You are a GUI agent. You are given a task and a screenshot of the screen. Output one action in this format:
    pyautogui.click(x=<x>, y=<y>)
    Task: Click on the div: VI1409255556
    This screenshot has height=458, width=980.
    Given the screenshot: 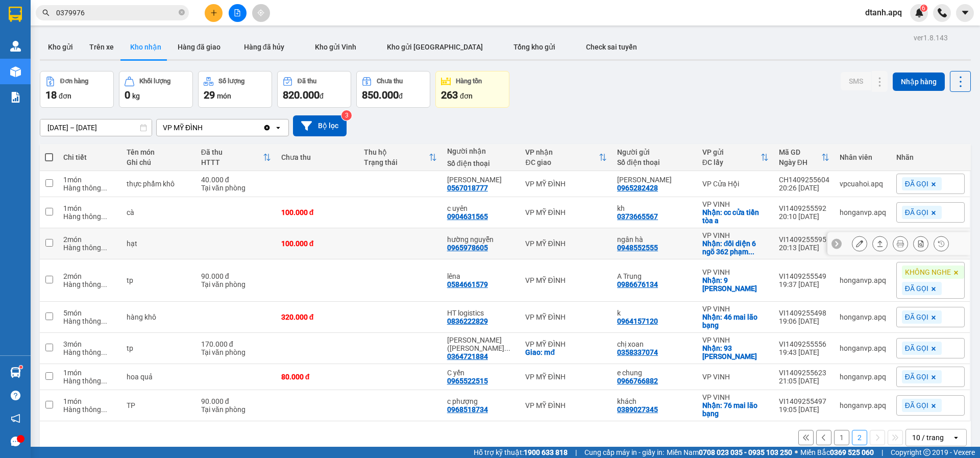 What is the action you would take?
    pyautogui.click(x=804, y=344)
    